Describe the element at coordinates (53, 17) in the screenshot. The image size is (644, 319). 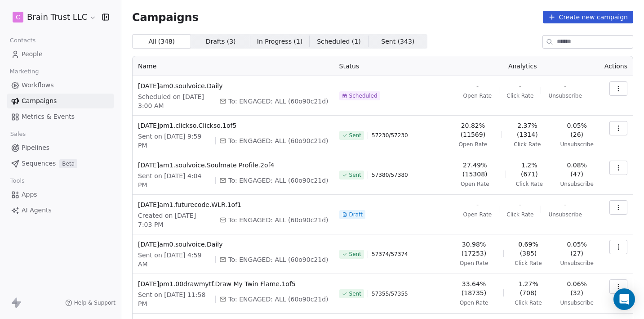
I see `button: CBrain Trust LLC` at that location.